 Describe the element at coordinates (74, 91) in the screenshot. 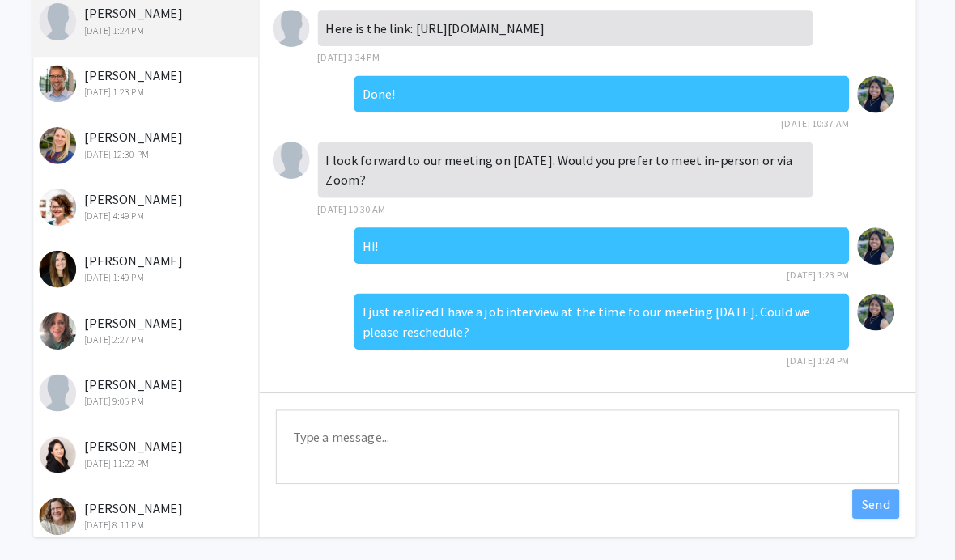

I see `img: Spencer Greenhalgh` at that location.